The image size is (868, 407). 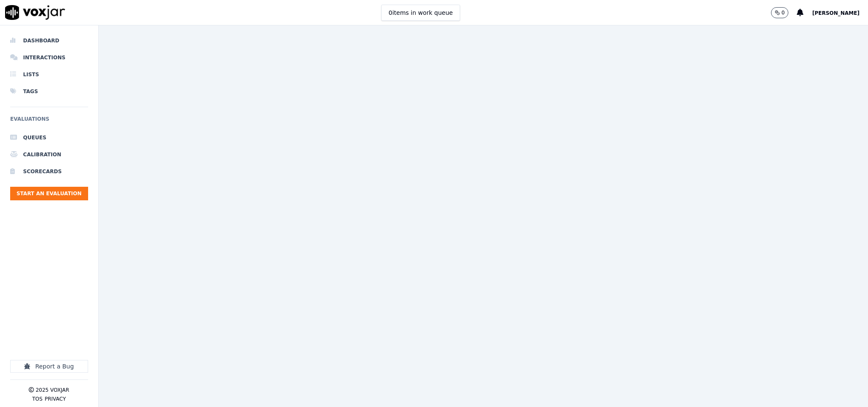 I want to click on a: Dashboard, so click(x=49, y=40).